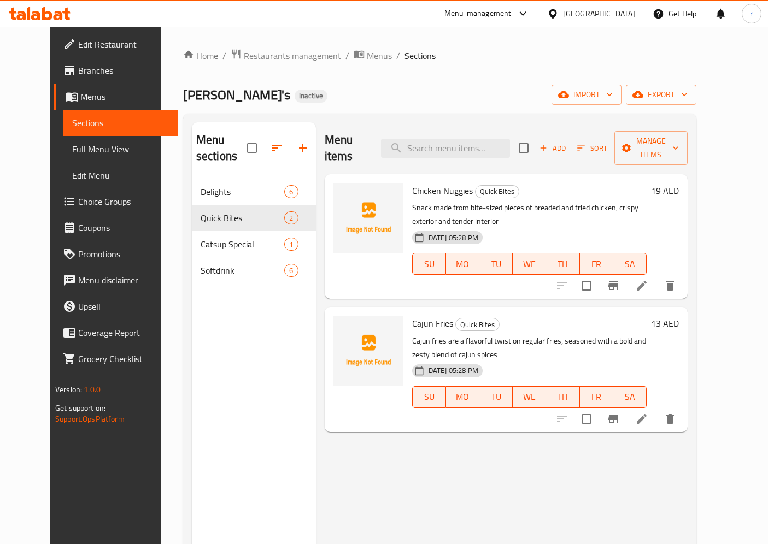 Image resolution: width=768 pixels, height=544 pixels. What do you see at coordinates (243, 271) in the screenshot?
I see `span: Softdrink` at bounding box center [243, 271].